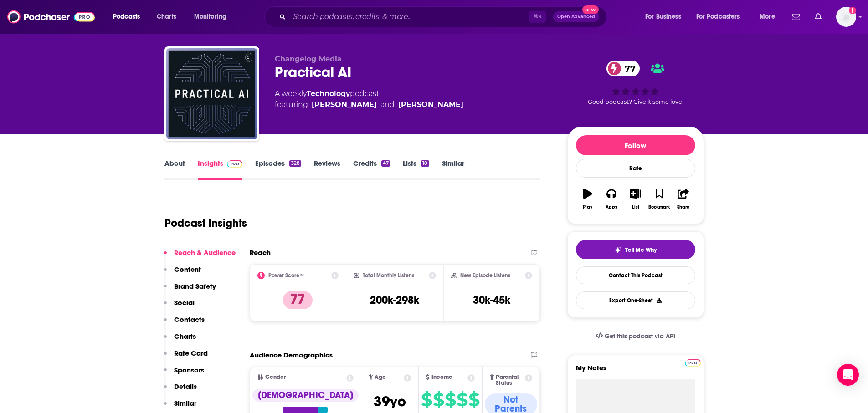  I want to click on button: Reach & Audience, so click(199, 257).